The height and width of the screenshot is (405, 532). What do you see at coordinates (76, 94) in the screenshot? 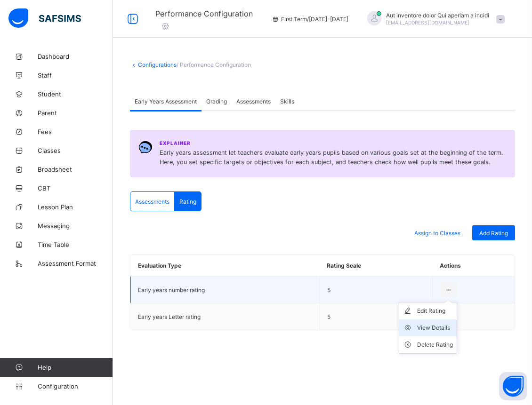
I see `span: Student` at bounding box center [76, 94].